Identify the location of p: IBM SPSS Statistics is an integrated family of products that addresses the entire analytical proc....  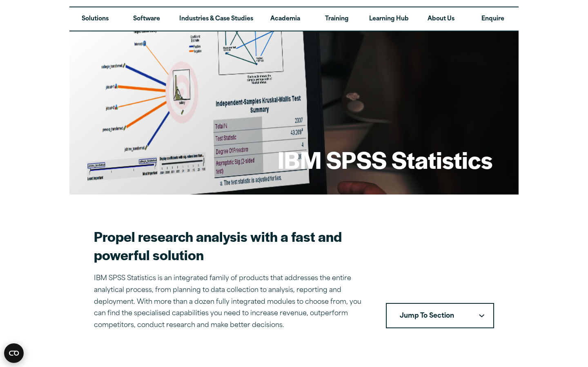
(230, 302).